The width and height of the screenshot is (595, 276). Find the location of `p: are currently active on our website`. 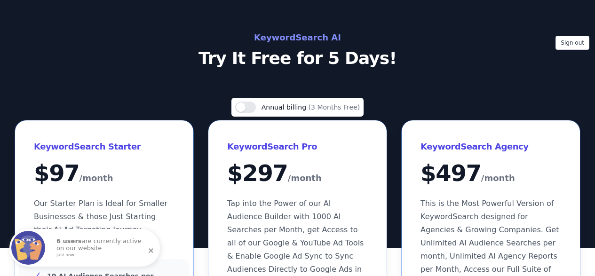

p: are currently active on our website is located at coordinates (103, 247).